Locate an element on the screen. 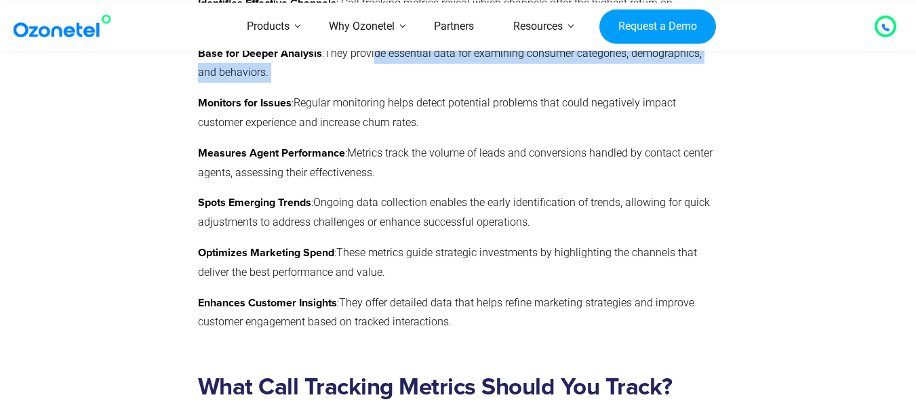 The height and width of the screenshot is (406, 916). strong: What Call Tracking Metrics Should You Track? is located at coordinates (435, 387).